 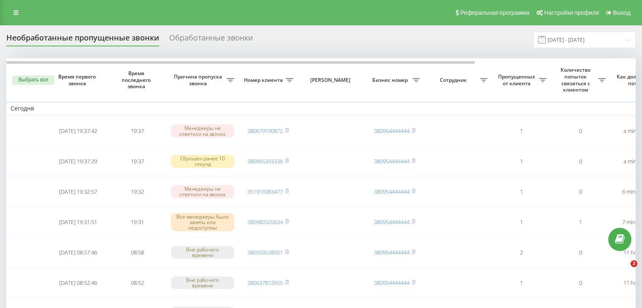 I want to click on a: 380965393336, so click(x=265, y=161).